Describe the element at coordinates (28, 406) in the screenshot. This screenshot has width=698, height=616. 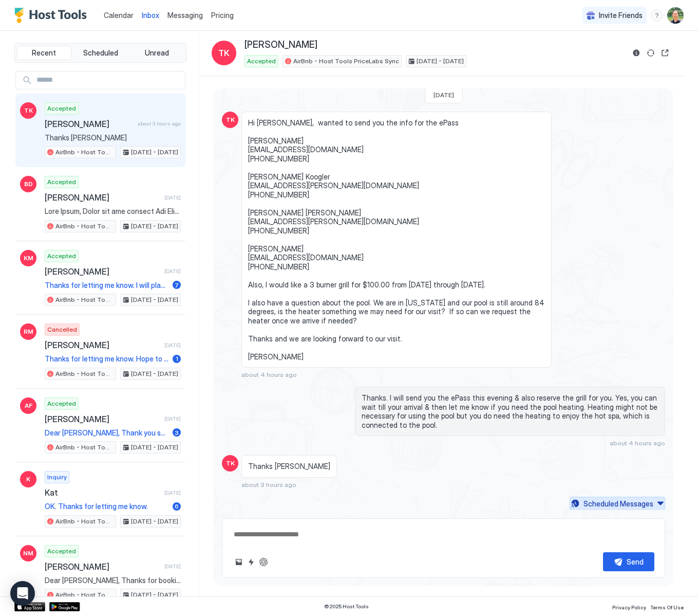
I see `span: AF` at that location.